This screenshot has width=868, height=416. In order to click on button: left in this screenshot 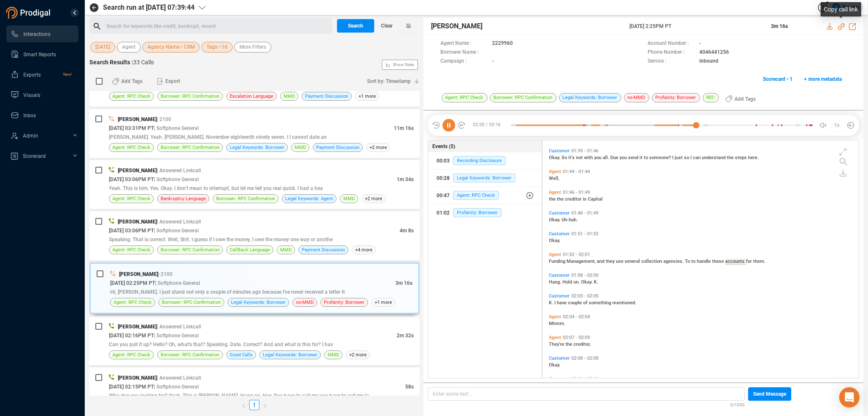, I will do `click(243, 405)`.